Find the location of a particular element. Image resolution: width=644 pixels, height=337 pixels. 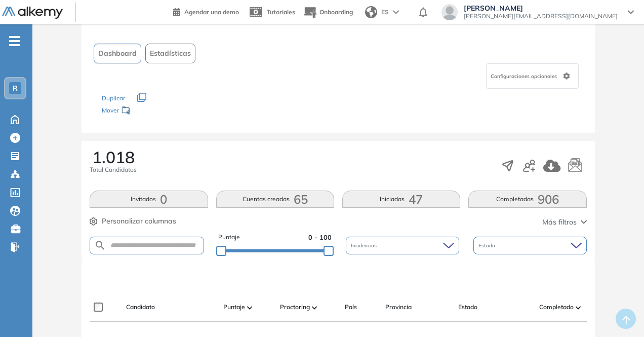

img: world is located at coordinates (371, 12).